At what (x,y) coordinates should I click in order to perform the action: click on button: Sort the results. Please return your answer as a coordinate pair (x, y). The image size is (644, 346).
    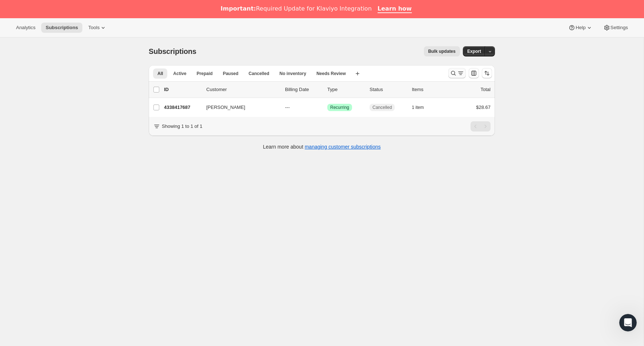
    Looking at the image, I should click on (487, 73).